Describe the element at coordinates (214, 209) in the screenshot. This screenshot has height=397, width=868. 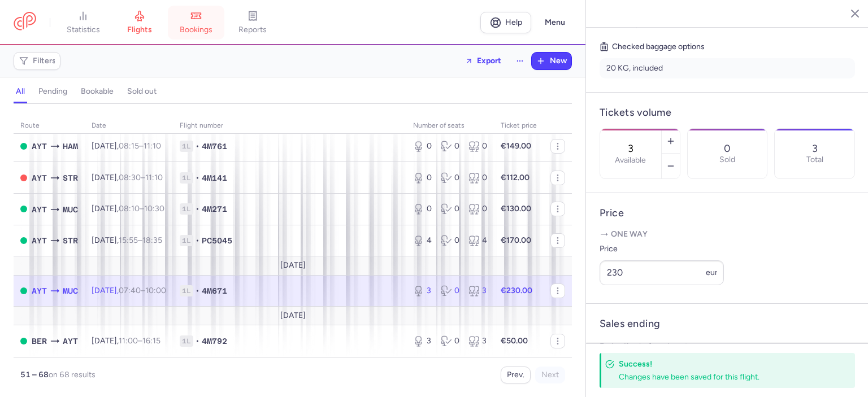
I see `span: 4M271` at that location.